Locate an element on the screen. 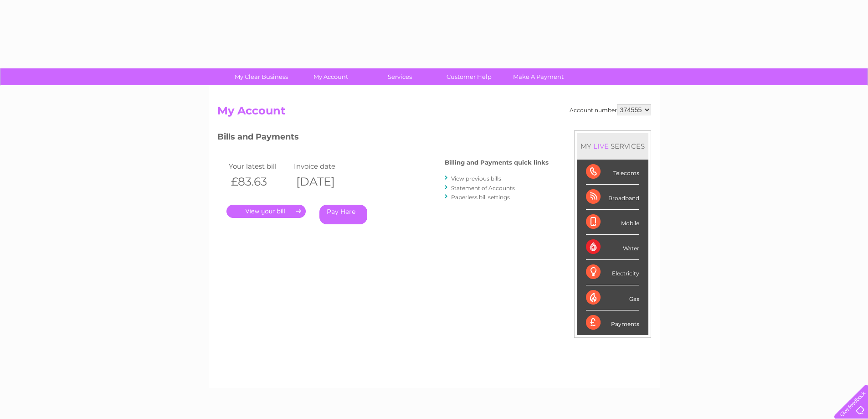 The image size is (868, 419). a: View previous bills is located at coordinates (476, 178).